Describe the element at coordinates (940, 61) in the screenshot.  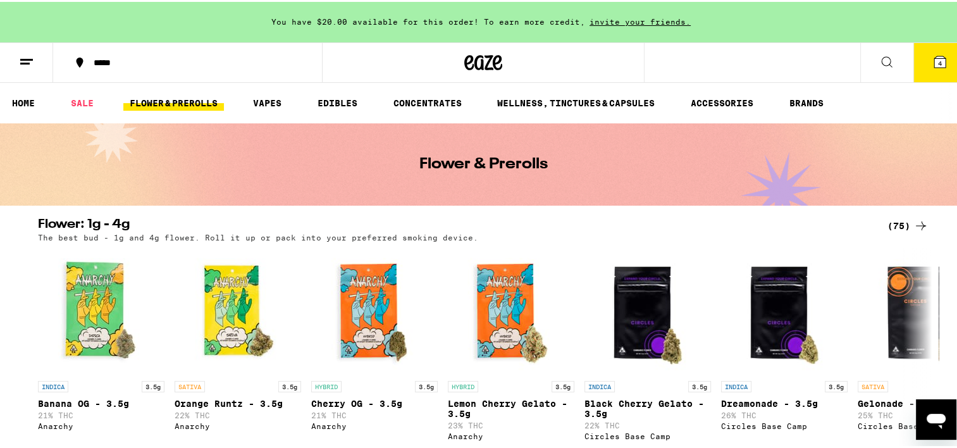
I see `span: 4` at that location.